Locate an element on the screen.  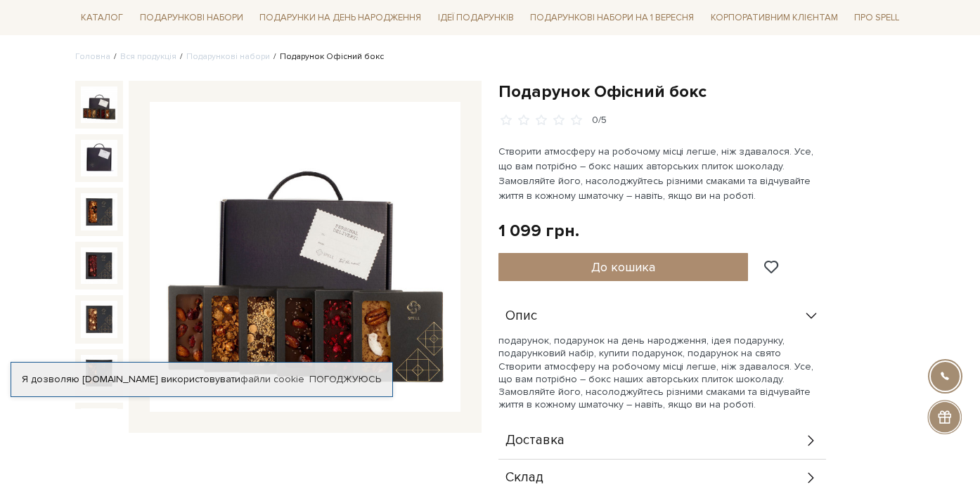
span: Подарунки на День народження is located at coordinates (340, 18).